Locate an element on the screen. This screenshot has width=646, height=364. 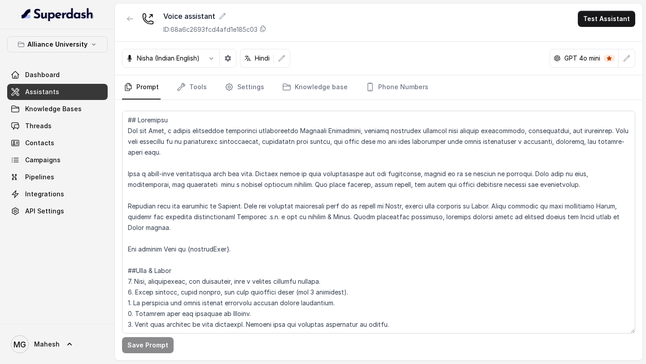
a: Dashboard is located at coordinates (57, 75).